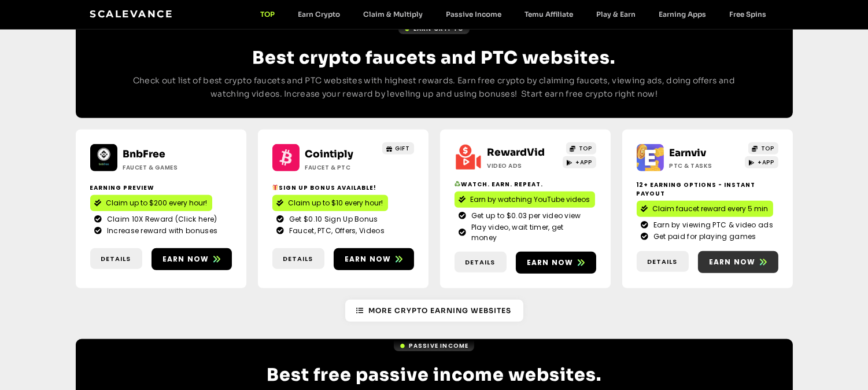  What do you see at coordinates (398, 148) in the screenshot?
I see `a: GIFT` at bounding box center [398, 148].